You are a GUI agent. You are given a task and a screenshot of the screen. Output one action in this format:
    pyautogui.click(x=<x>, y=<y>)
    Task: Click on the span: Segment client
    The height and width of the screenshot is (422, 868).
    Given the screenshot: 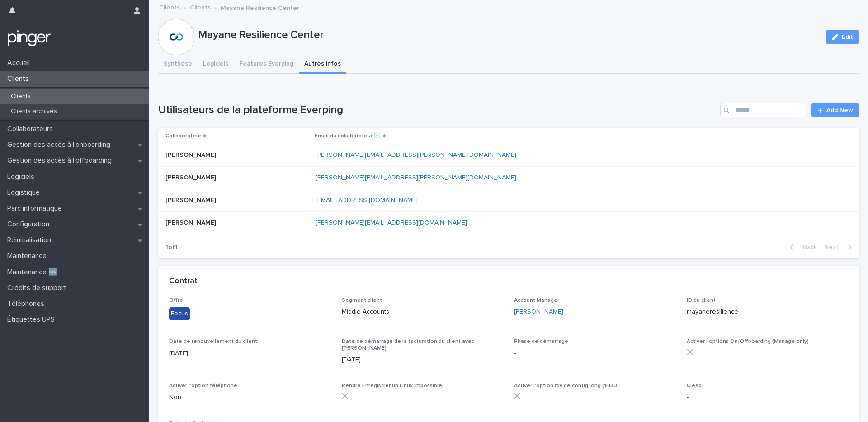 What is the action you would take?
    pyautogui.click(x=362, y=301)
    